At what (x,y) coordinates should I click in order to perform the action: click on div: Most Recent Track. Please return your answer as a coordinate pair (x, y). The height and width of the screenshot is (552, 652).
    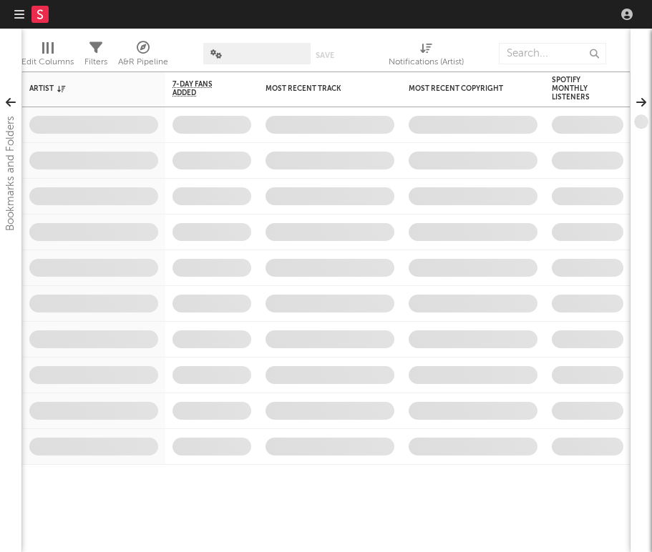
    Looking at the image, I should click on (319, 89).